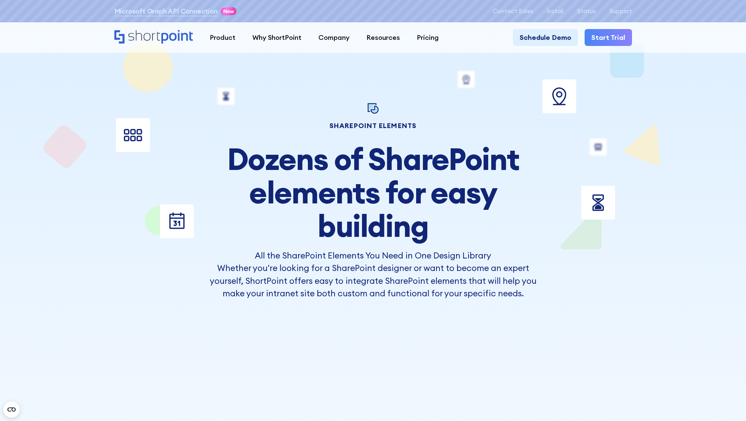  Describe the element at coordinates (373, 281) in the screenshot. I see `p: Whether you're looking for a SharePoint designer or want to become an expert yourself, ShortPoint...` at that location.